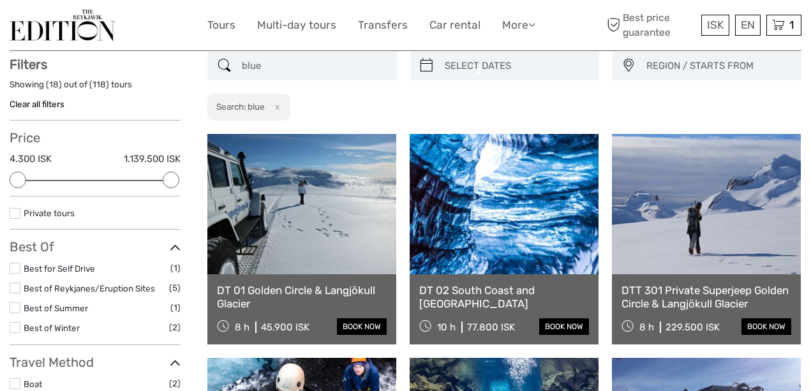  I want to click on button: Open LiveChat chat widget, so click(154, 27).